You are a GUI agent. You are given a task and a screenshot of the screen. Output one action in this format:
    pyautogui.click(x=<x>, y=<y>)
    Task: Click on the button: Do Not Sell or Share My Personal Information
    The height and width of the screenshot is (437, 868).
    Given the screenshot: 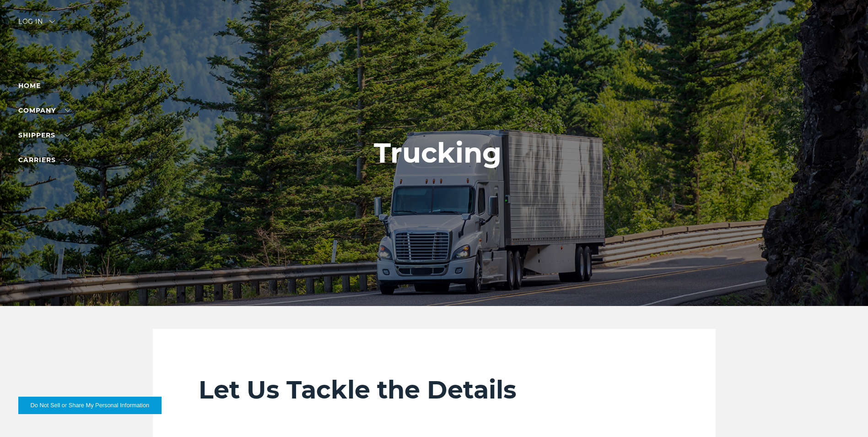 What is the action you would take?
    pyautogui.click(x=90, y=405)
    